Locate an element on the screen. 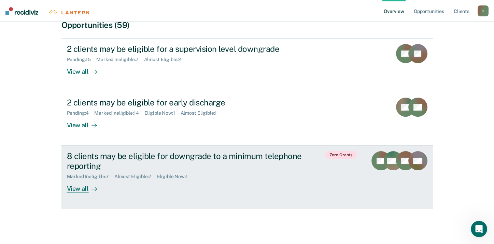  div: Opportunities (59) is located at coordinates (247, 25).